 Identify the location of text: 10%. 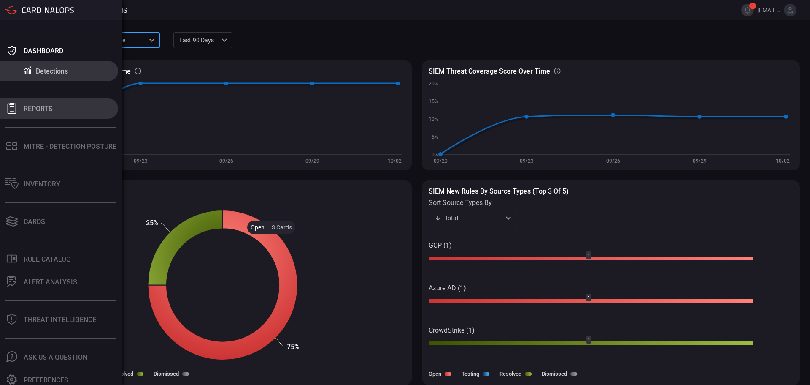
(434, 119).